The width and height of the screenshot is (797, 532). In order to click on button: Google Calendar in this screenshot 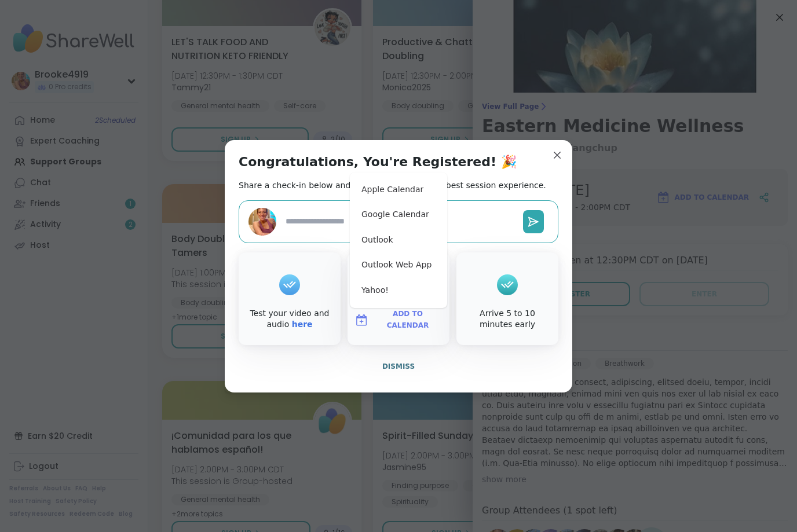, I will do `click(398, 215)`.